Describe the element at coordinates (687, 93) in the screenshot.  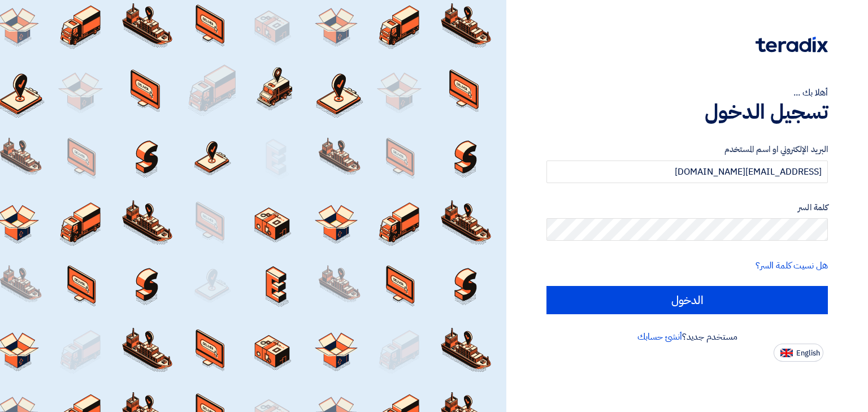
I see `div: أهلا بك ...` at that location.